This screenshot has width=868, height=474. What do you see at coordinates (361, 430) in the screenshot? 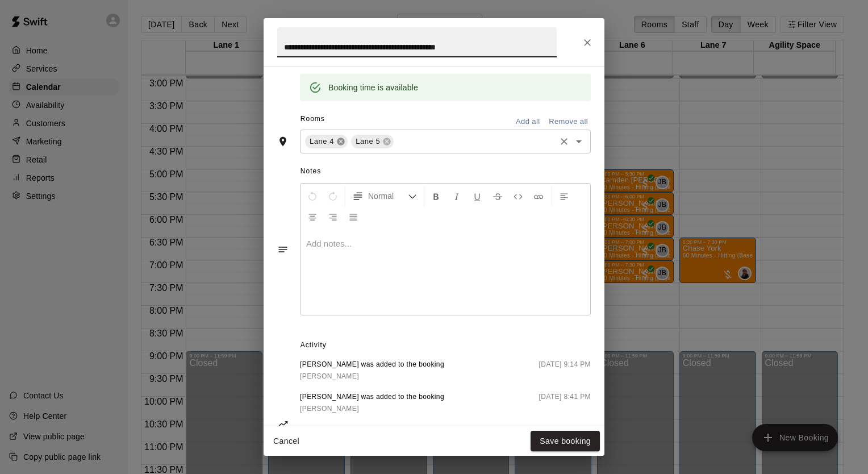
I see `span: Ridge Staff was added to the booking` at bounding box center [361, 430].